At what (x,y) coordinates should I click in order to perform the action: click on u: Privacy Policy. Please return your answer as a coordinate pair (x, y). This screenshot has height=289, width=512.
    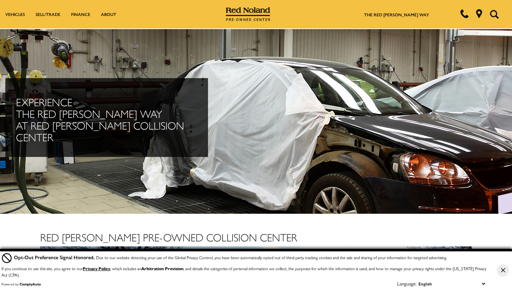
    Looking at the image, I should click on (96, 269).